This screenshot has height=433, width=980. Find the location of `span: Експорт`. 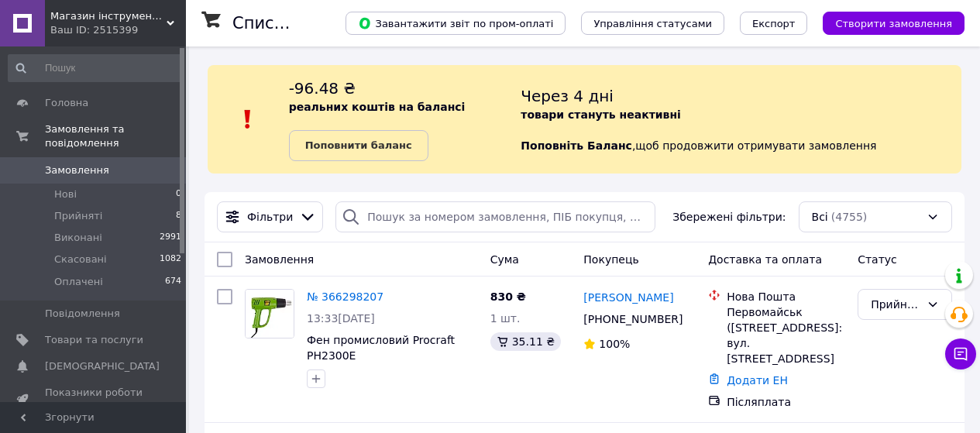

span: Експорт is located at coordinates (774, 23).